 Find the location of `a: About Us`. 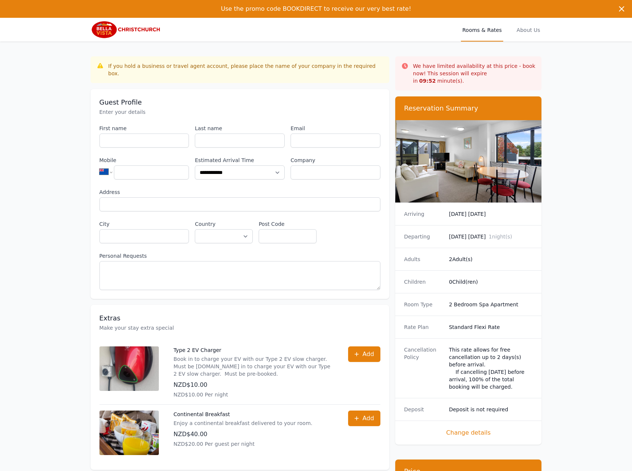

a: About Us is located at coordinates (528, 30).